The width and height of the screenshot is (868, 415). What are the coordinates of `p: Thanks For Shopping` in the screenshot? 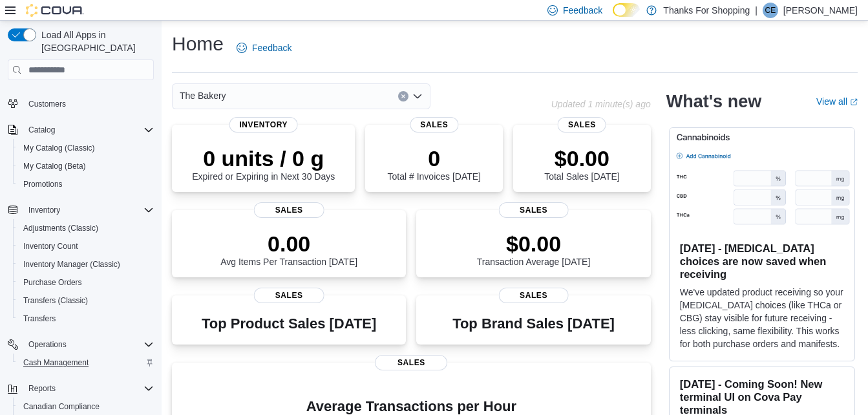 It's located at (706, 11).